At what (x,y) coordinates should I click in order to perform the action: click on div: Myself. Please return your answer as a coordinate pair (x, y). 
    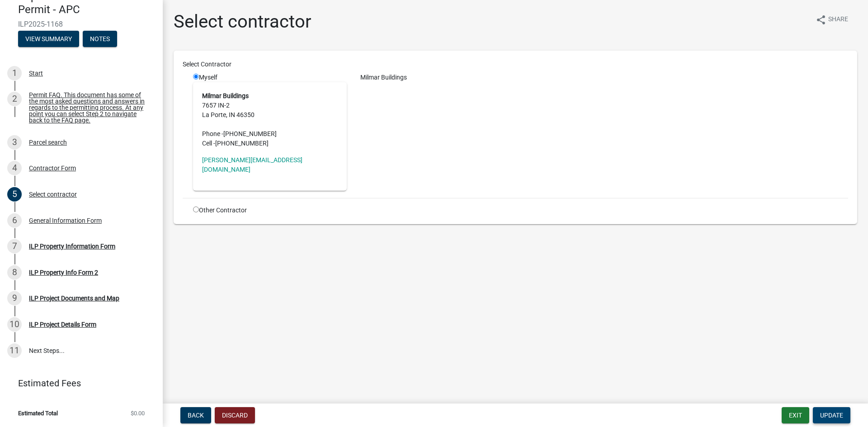
    Looking at the image, I should click on (270, 132).